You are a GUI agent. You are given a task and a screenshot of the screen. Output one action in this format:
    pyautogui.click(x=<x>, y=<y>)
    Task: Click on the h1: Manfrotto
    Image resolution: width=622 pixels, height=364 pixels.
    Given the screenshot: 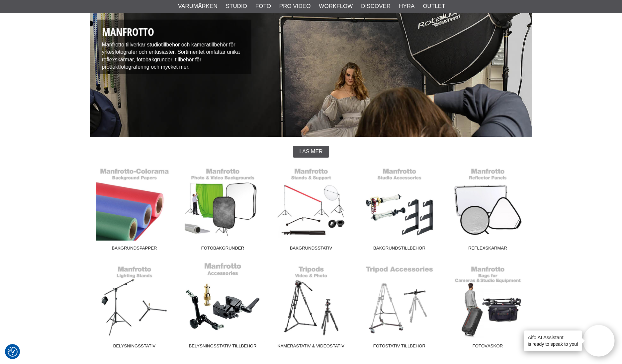 What is the action you would take?
    pyautogui.click(x=174, y=32)
    